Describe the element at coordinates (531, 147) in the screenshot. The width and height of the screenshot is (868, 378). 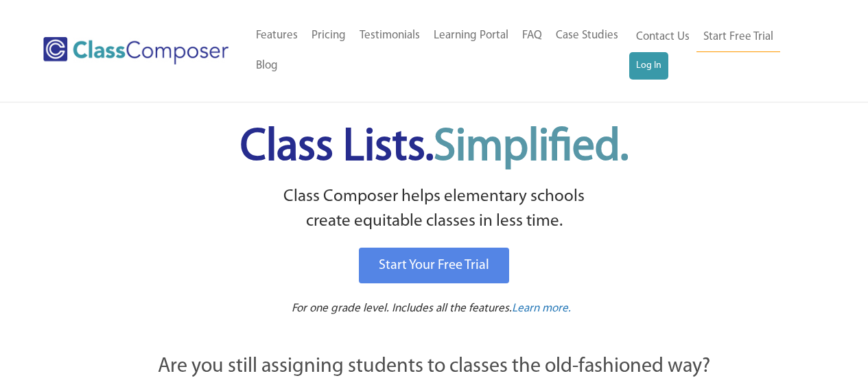
I see `span: Simplified.` at that location.